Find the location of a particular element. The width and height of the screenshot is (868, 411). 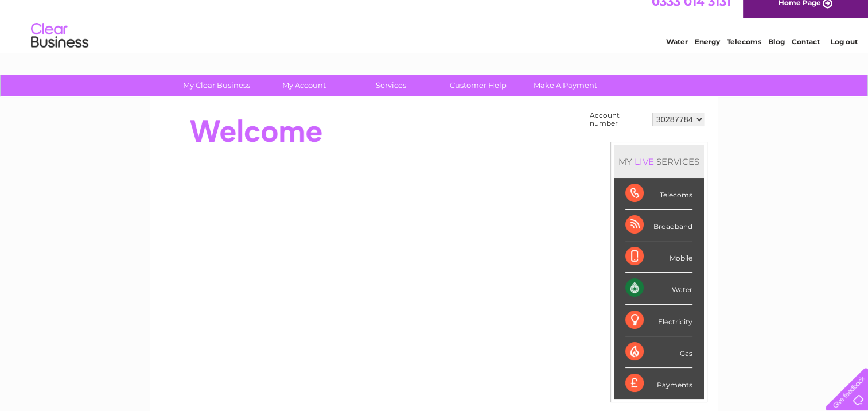

a: Services is located at coordinates (391, 85).